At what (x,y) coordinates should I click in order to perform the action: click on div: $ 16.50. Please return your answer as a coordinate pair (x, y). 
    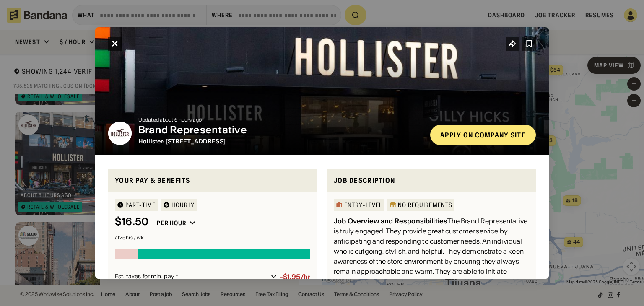
    Looking at the image, I should click on (132, 222).